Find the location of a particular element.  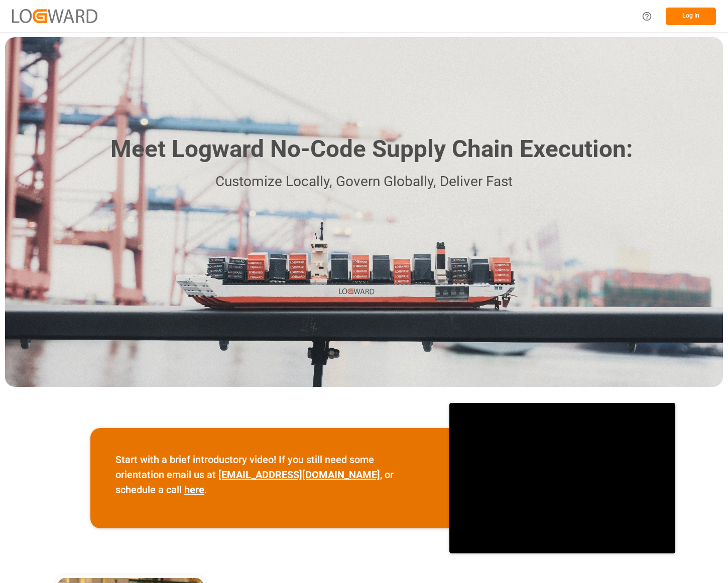

button: Help Center is located at coordinates (646, 16).